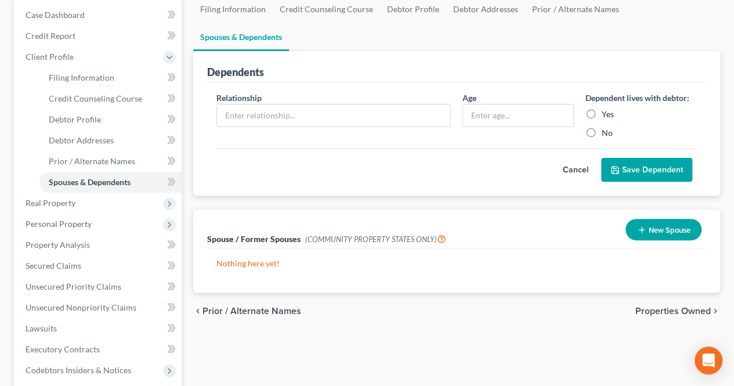 The height and width of the screenshot is (386, 734). What do you see at coordinates (50, 202) in the screenshot?
I see `span: Real Property` at bounding box center [50, 202].